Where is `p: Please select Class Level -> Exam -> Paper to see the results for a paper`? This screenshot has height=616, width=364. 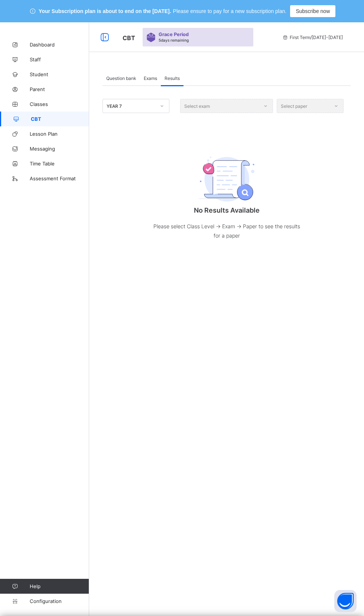 p: Please select Class Level -> Exam -> Paper to see the results for a paper is located at coordinates (227, 231).